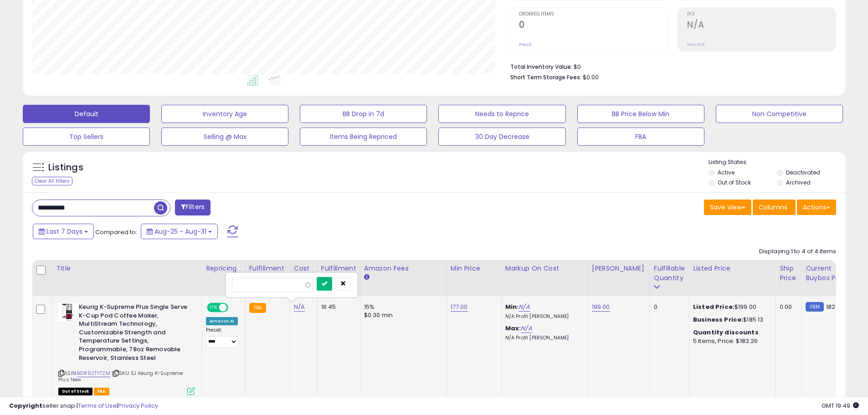  I want to click on a: 177.00, so click(459, 307).